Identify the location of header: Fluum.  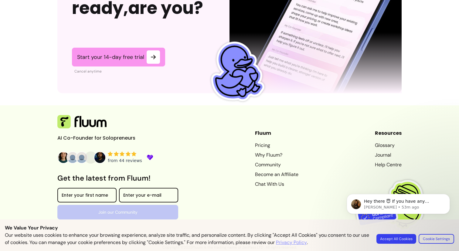
(276, 133).